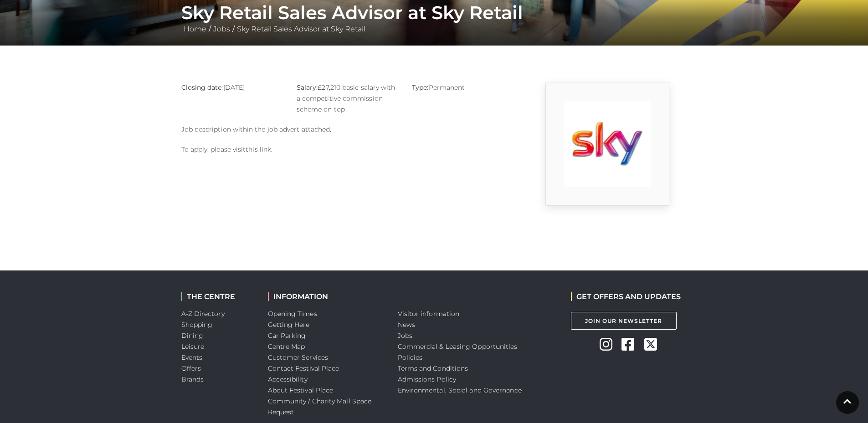  I want to click on a: A-Z Directory, so click(203, 314).